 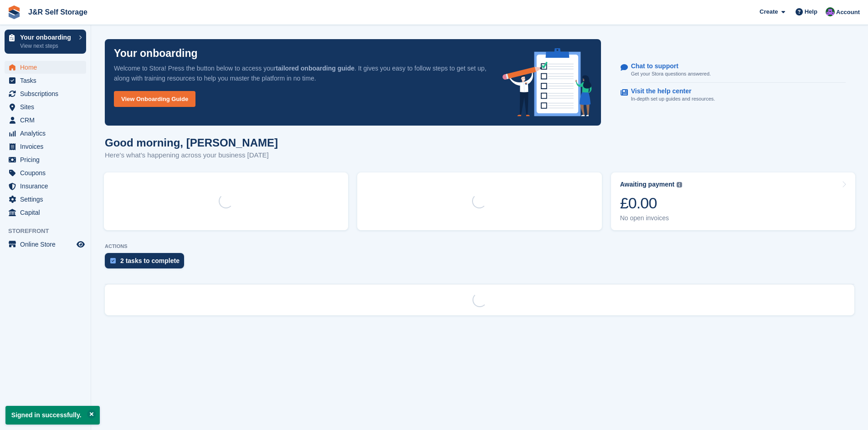 What do you see at coordinates (49, 231) in the screenshot?
I see `span: Storefront` at bounding box center [49, 231].